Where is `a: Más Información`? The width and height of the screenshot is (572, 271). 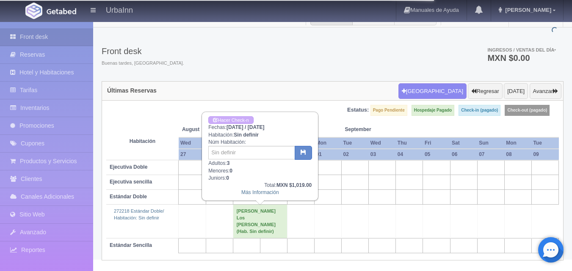 a: Más Información is located at coordinates (260, 193).